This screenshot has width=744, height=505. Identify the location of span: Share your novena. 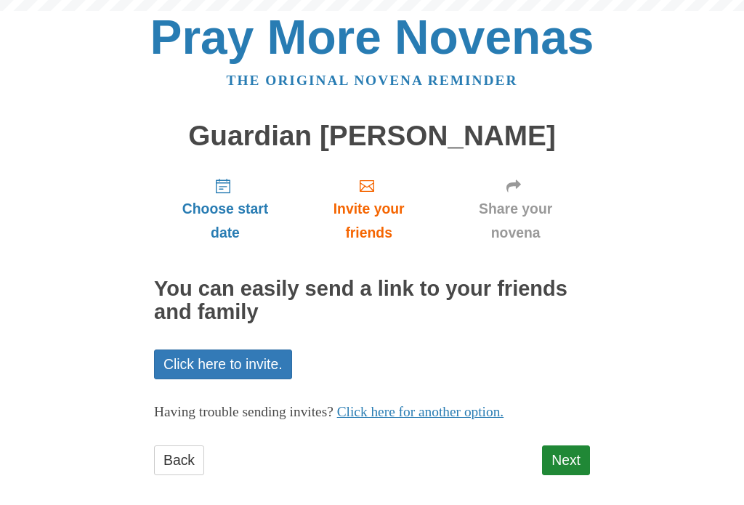
(515, 221).